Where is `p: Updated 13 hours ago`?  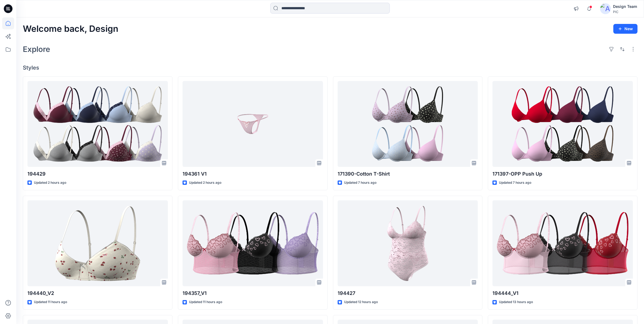 p: Updated 13 hours ago is located at coordinates (516, 302).